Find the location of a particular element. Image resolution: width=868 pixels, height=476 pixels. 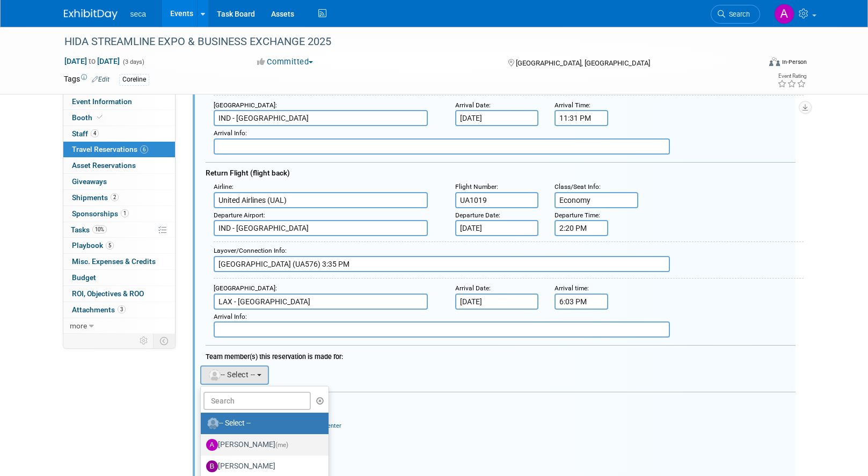

a: Booth is located at coordinates (119, 117).